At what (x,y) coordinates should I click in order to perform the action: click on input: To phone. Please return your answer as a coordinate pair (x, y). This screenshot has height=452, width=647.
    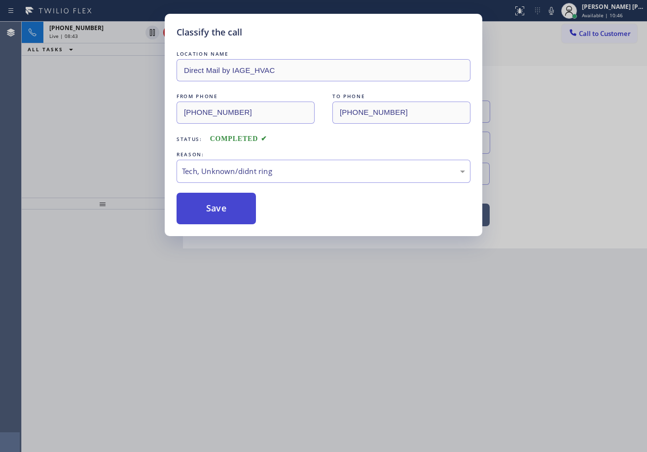
    Looking at the image, I should click on (401, 112).